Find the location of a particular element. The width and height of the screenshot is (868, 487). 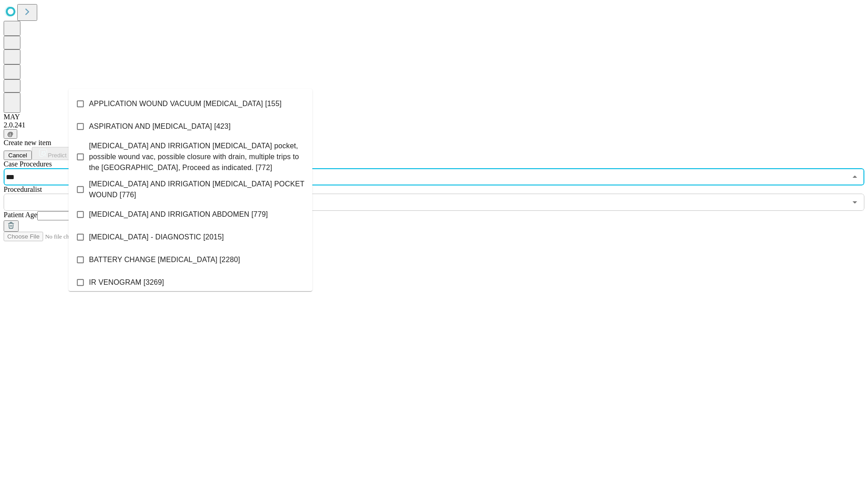

div: 2.0.241 is located at coordinates (434, 125).